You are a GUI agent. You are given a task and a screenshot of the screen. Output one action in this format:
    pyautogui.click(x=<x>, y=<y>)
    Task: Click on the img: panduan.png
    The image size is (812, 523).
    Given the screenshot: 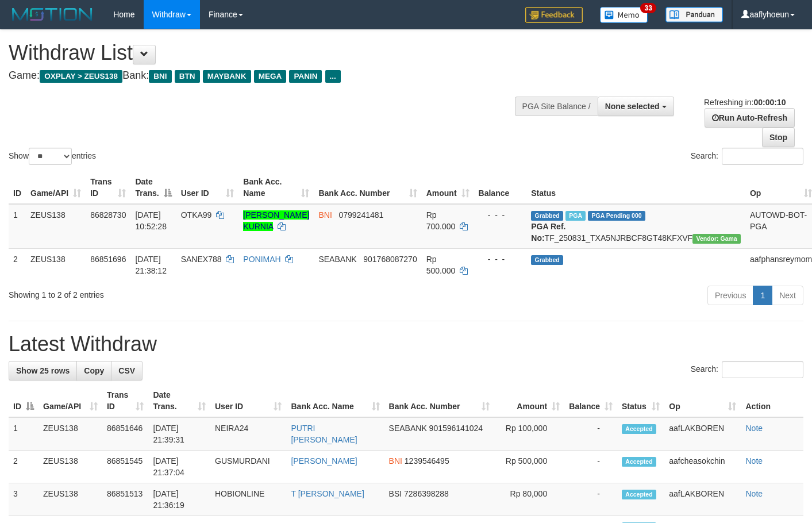 What is the action you would take?
    pyautogui.click(x=695, y=14)
    